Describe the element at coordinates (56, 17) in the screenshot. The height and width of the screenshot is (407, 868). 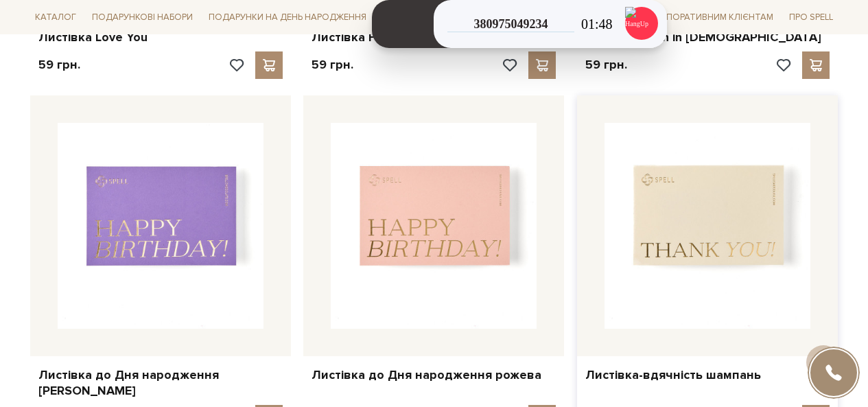
I see `span: Каталог` at that location.